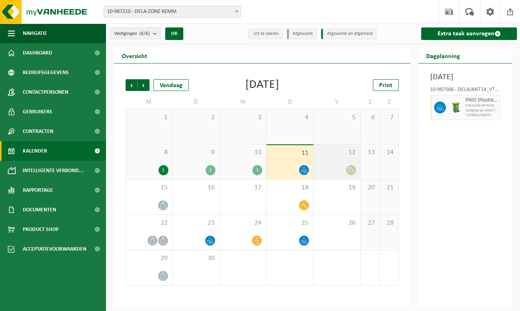 The width and height of the screenshot is (520, 311). I want to click on li: Afgewerkt, so click(302, 34).